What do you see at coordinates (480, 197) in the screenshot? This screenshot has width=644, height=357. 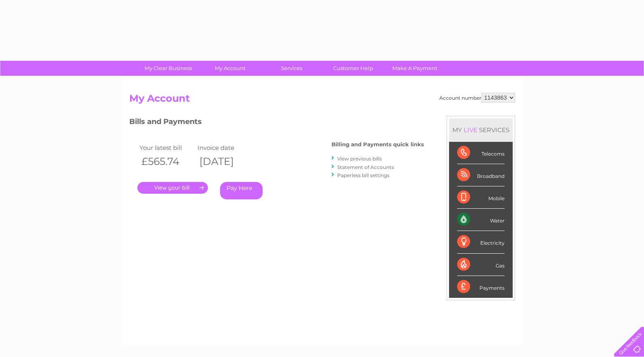 I see `div: Mobile` at bounding box center [480, 197].